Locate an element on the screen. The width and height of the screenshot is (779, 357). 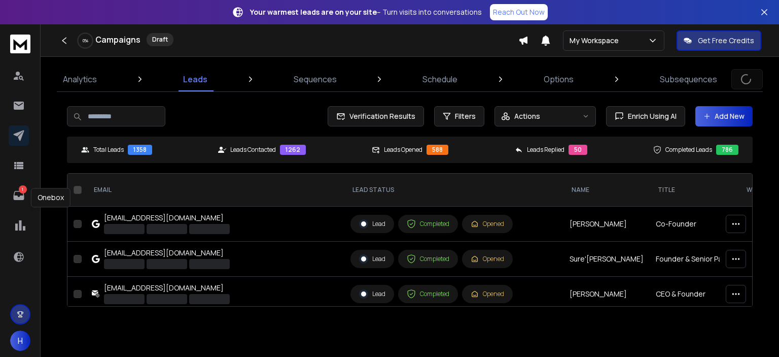
button: Get Free Credits is located at coordinates (719, 41).